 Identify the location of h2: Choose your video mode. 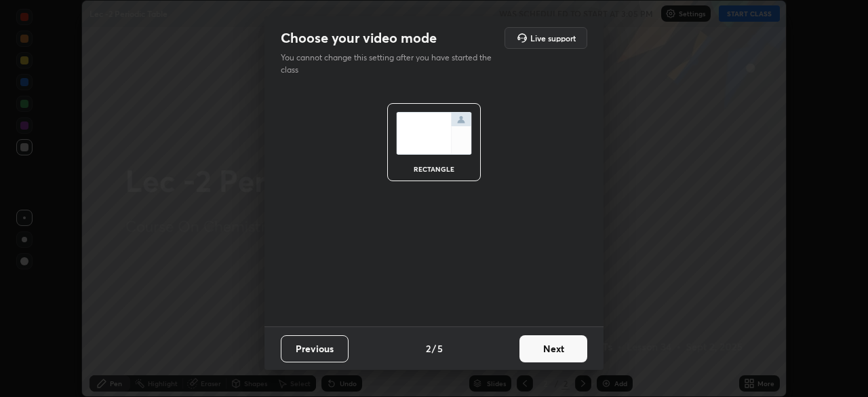
(359, 38).